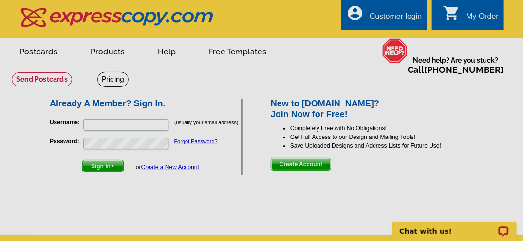  Describe the element at coordinates (166, 51) in the screenshot. I see `a: Help` at that location.